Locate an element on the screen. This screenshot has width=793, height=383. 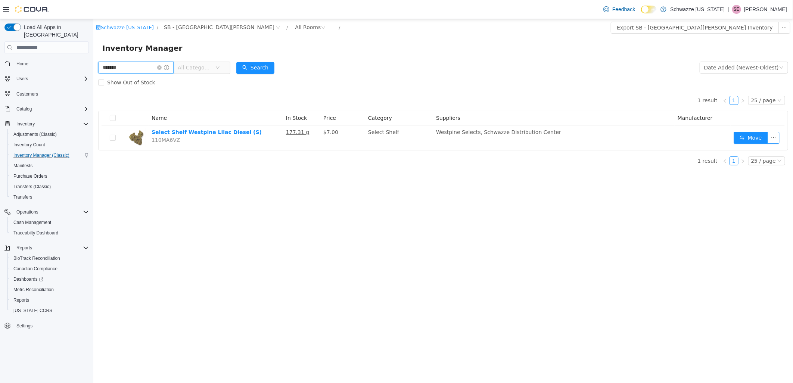
a: Traceabilty Dashboard is located at coordinates (36, 233).